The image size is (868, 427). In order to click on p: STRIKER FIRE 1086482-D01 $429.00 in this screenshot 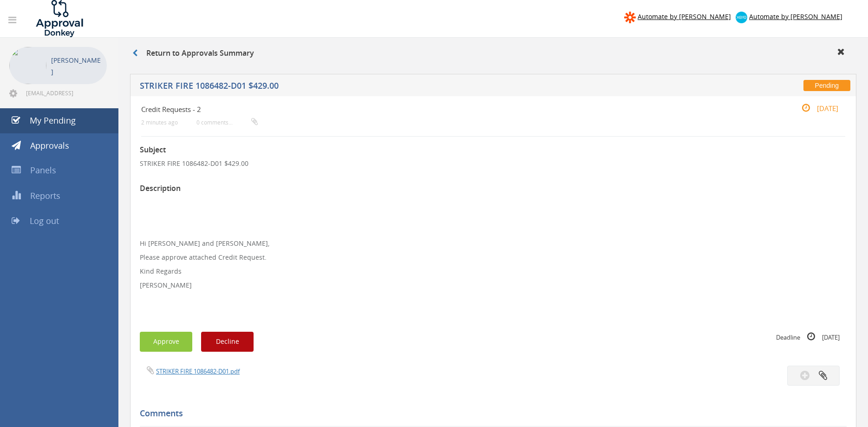, I will do `click(493, 163)`.